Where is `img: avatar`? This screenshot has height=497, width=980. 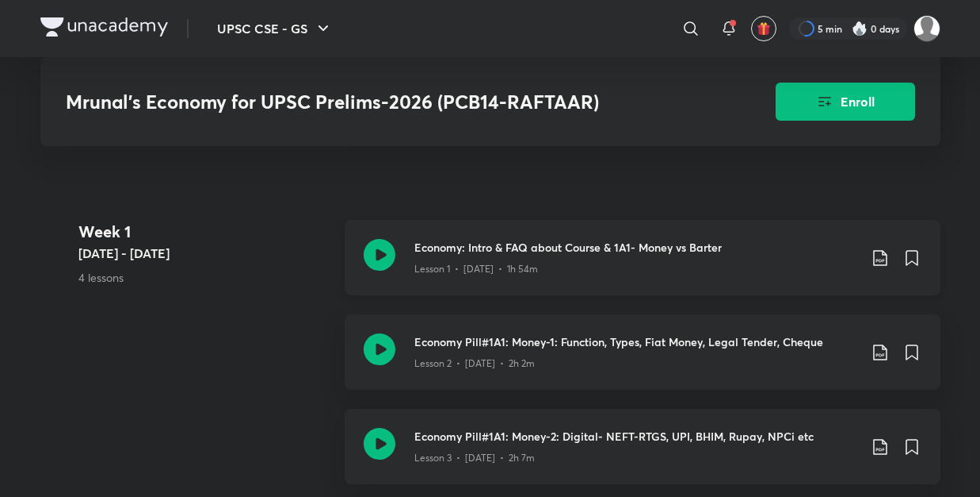
img: avatar is located at coordinates (764, 29).